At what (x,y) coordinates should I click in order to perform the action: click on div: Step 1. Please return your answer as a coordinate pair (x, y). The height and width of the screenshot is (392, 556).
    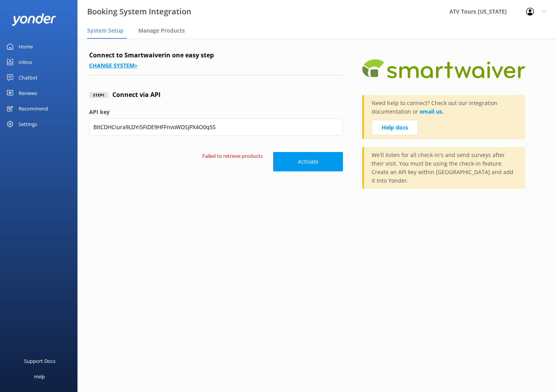
    Looking at the image, I should click on (99, 95).